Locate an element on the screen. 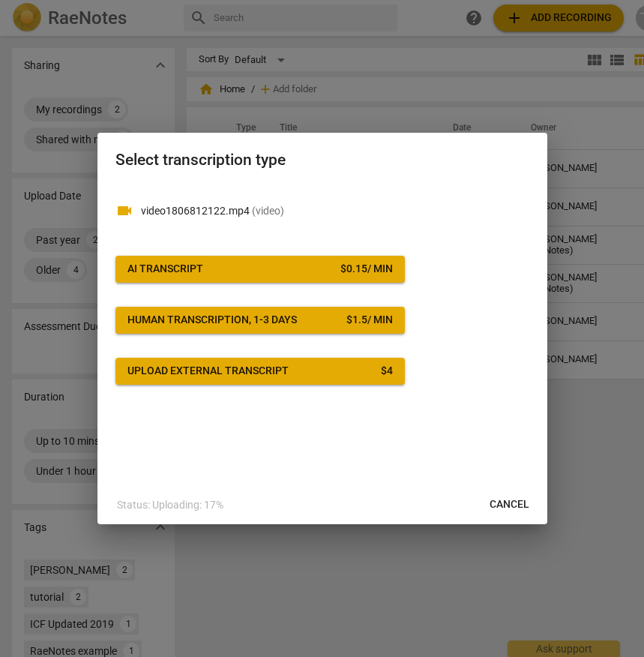  span: ( video ) is located at coordinates (268, 211).